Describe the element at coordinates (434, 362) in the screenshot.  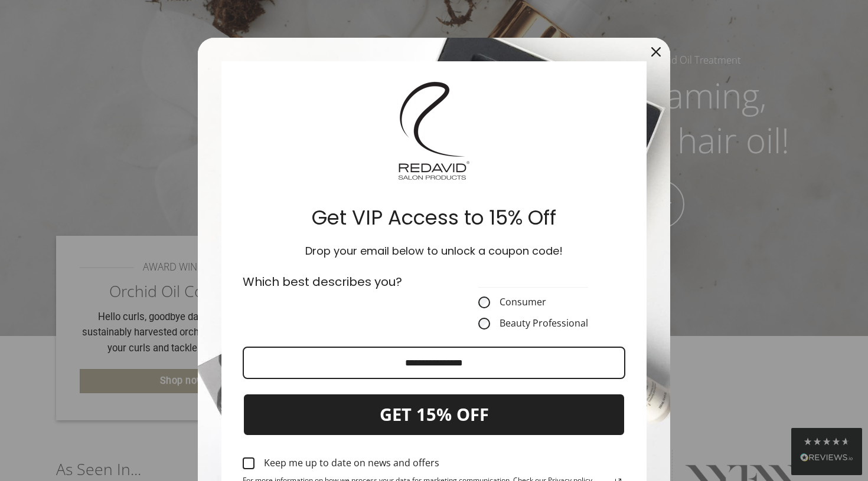
I see `input: Email field` at that location.